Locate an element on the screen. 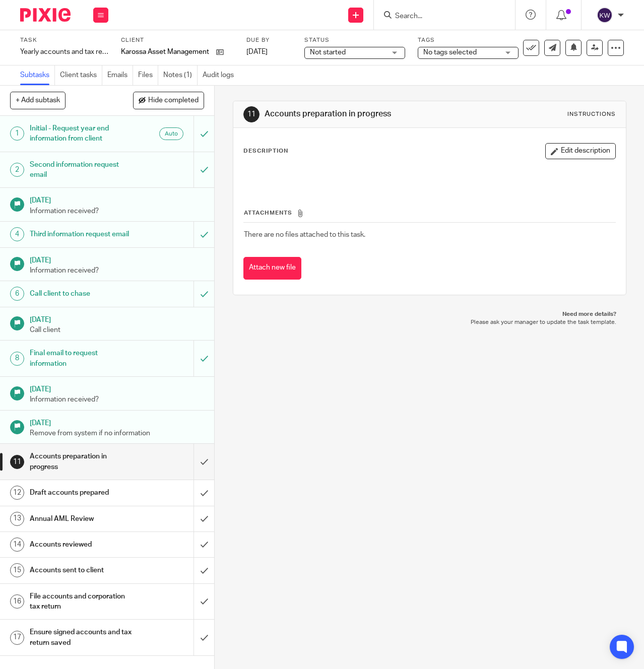 The width and height of the screenshot is (644, 669). p: Call client is located at coordinates (117, 330).